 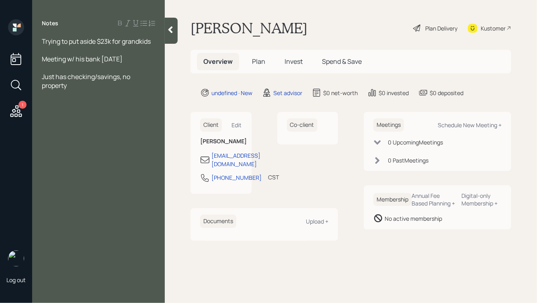 What do you see at coordinates (16, 280) in the screenshot?
I see `div: Log out` at bounding box center [16, 280].